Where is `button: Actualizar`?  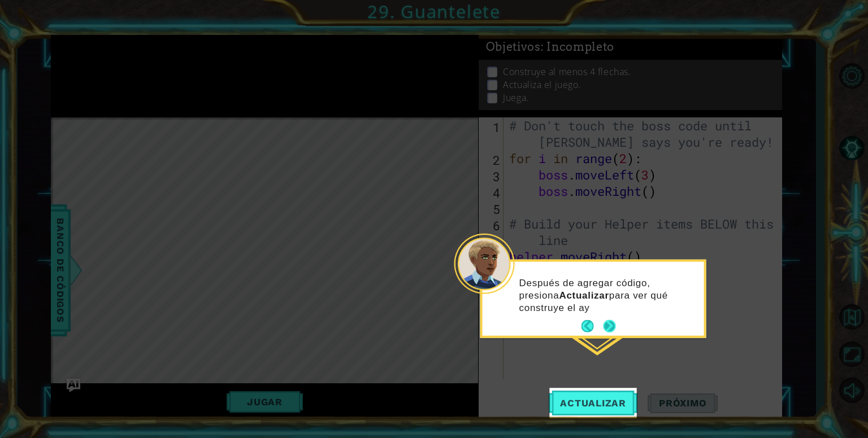
button: Actualizar is located at coordinates (593, 404).